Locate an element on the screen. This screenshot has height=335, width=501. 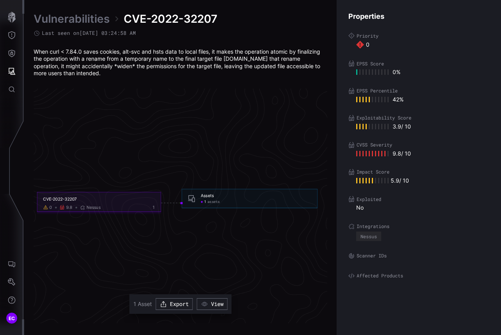
label: Exploited is located at coordinates (419, 199).